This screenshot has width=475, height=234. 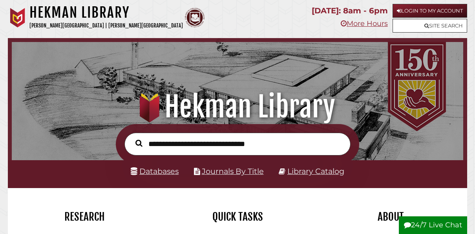 What do you see at coordinates (155, 171) in the screenshot?
I see `a: Databases` at bounding box center [155, 171].